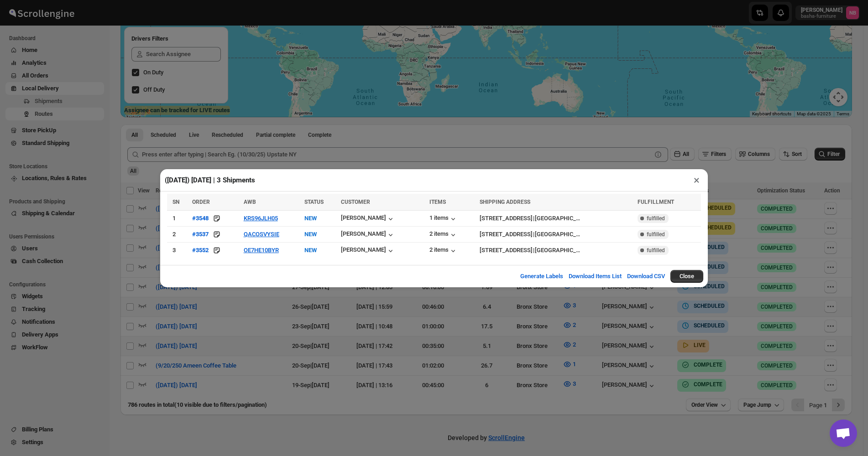  Describe the element at coordinates (178, 218) in the screenshot. I see `td: 1` at that location.